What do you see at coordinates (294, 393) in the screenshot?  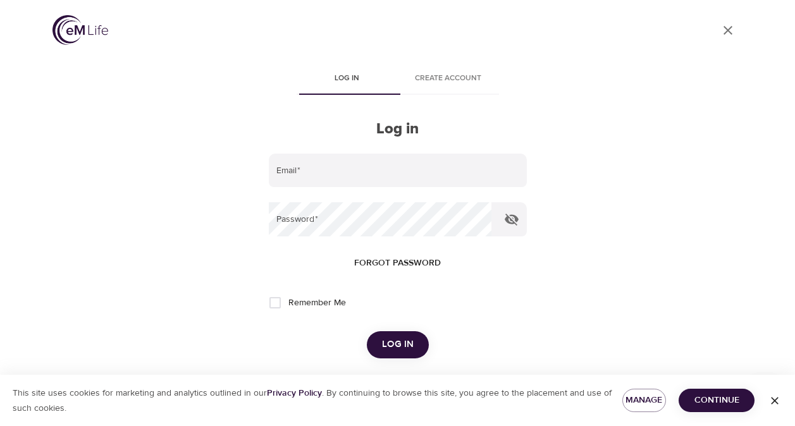 I see `b: Privacy Policy` at bounding box center [294, 393].